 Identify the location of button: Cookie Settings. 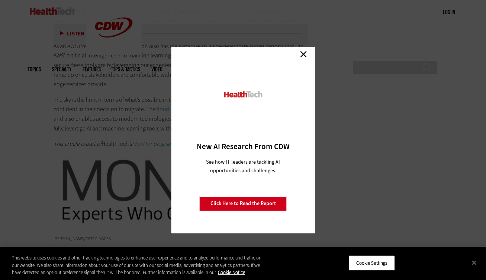
(372, 262).